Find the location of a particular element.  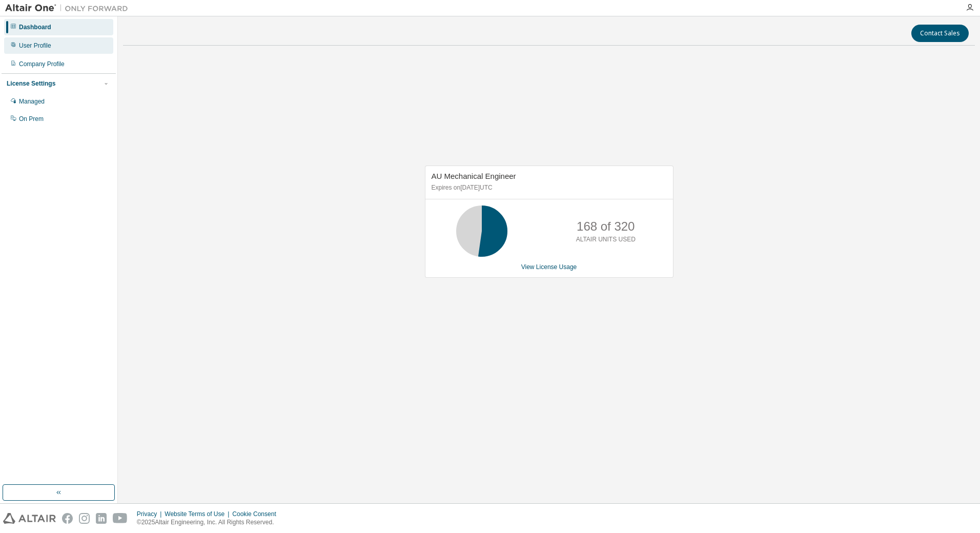

img: youtube.svg is located at coordinates (120, 518).